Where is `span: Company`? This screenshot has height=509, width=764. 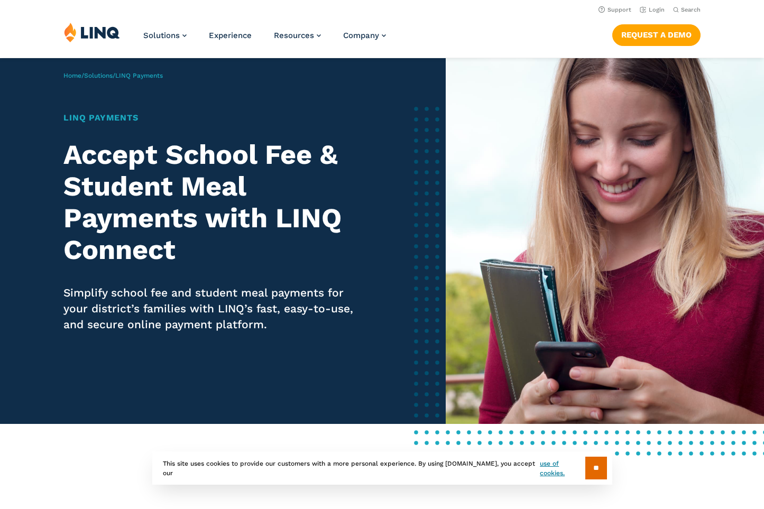
span: Company is located at coordinates (361, 35).